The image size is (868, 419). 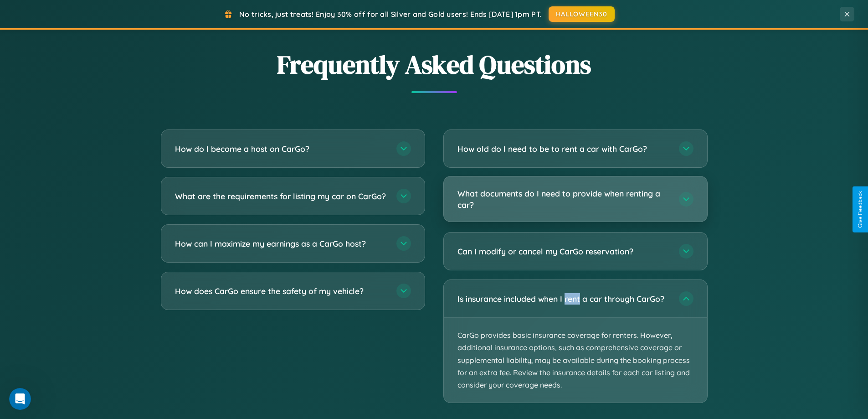 I want to click on div: Give Feedback, so click(x=861, y=210).